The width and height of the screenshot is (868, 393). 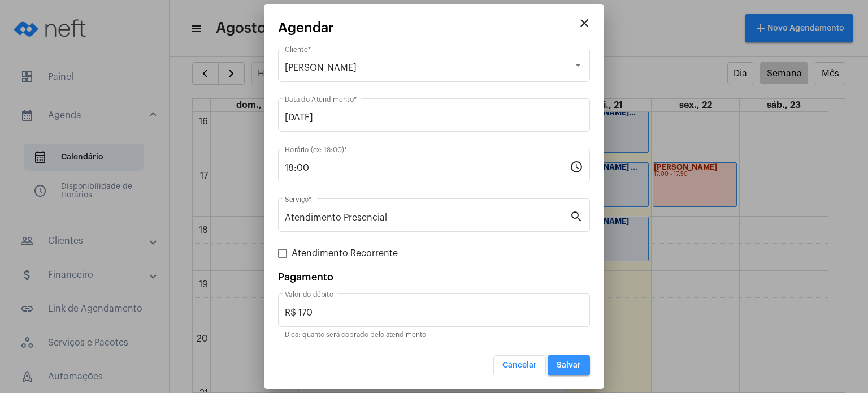 What do you see at coordinates (434, 313) in the screenshot?
I see `input: Valor` at bounding box center [434, 313].